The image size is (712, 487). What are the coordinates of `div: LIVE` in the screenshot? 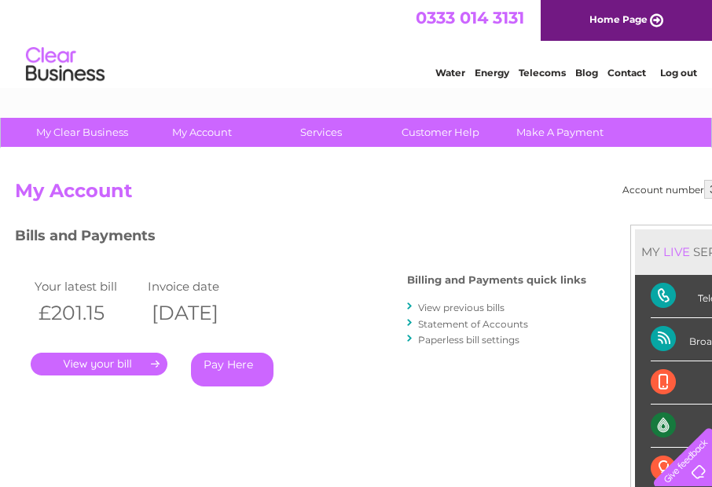 It's located at (676, 251).